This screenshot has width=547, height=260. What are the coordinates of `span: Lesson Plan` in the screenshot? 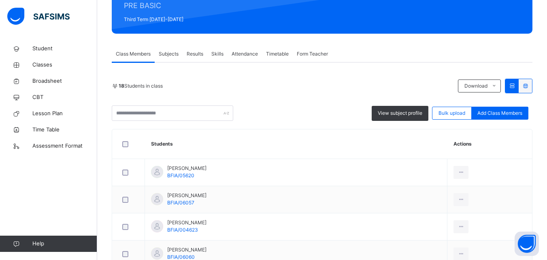 It's located at (65, 113).